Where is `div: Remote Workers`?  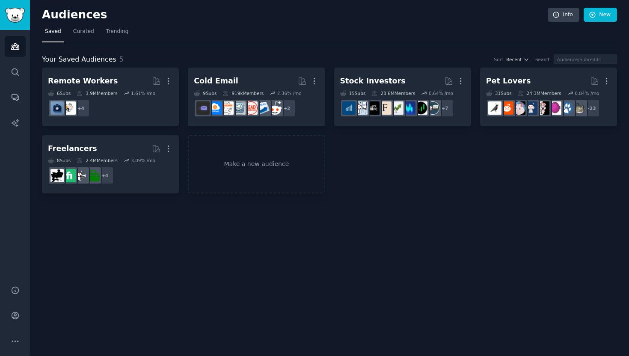 div: Remote Workers is located at coordinates (83, 81).